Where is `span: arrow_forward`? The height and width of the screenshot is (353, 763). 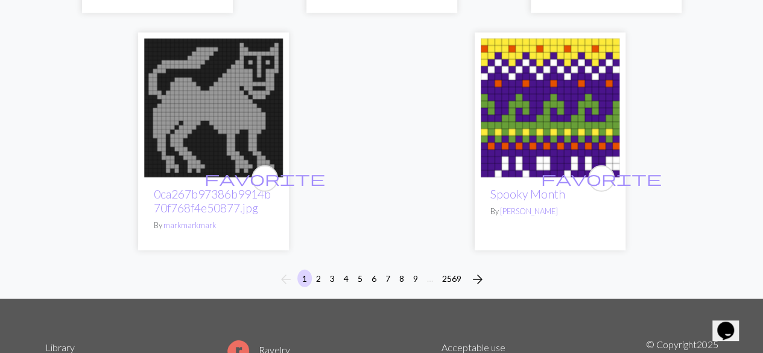
span: arrow_forward is located at coordinates (478, 279).